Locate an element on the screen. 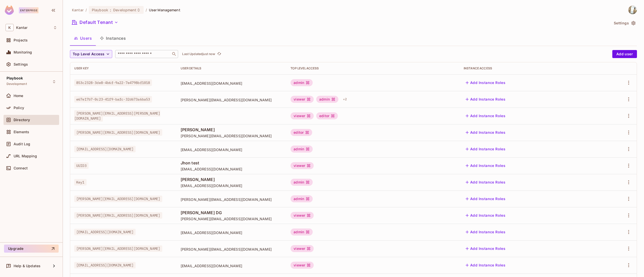 Image resolution: width=644 pixels, height=277 pixels. span: K is located at coordinates (10, 27).